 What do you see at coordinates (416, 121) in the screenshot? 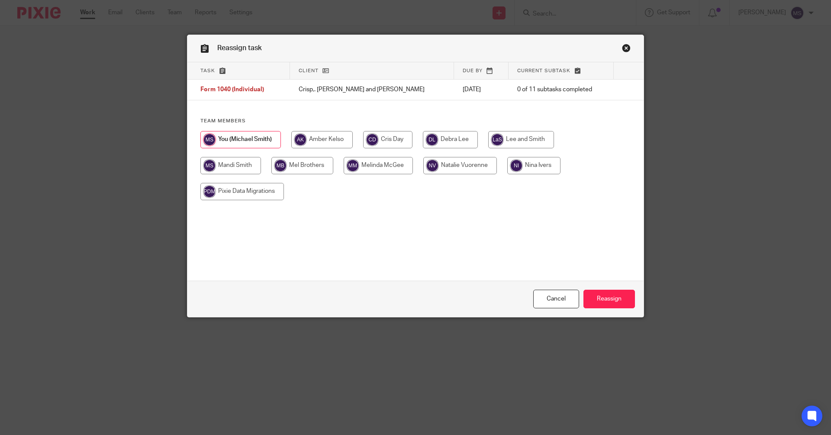
I see `h4: Team members` at bounding box center [416, 121].